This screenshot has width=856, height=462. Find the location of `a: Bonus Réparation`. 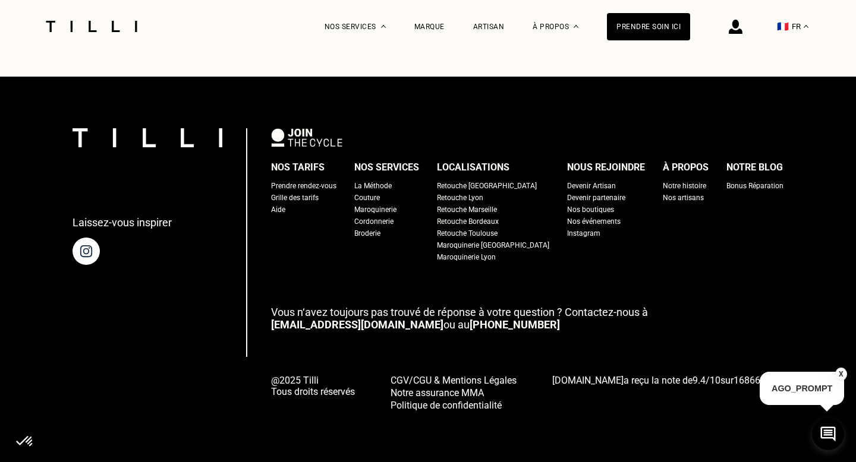

a: Bonus Réparation is located at coordinates (755, 186).